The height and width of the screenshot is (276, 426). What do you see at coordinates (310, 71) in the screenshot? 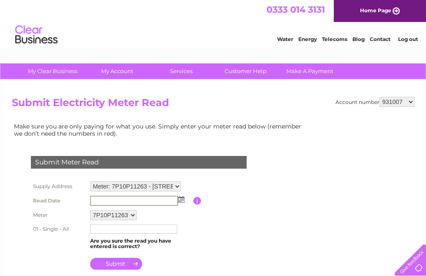
I see `a: Make A Payment` at bounding box center [310, 71].